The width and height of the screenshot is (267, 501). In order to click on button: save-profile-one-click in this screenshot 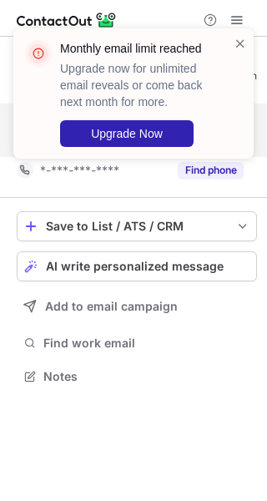, I will do `click(137, 226)`.